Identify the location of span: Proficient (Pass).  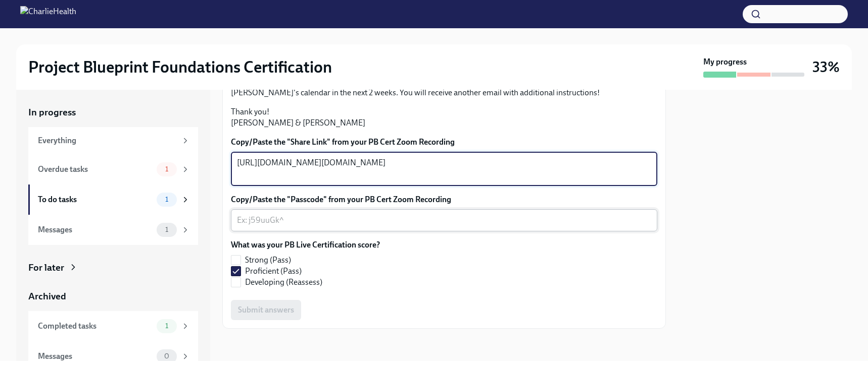
(273, 272).